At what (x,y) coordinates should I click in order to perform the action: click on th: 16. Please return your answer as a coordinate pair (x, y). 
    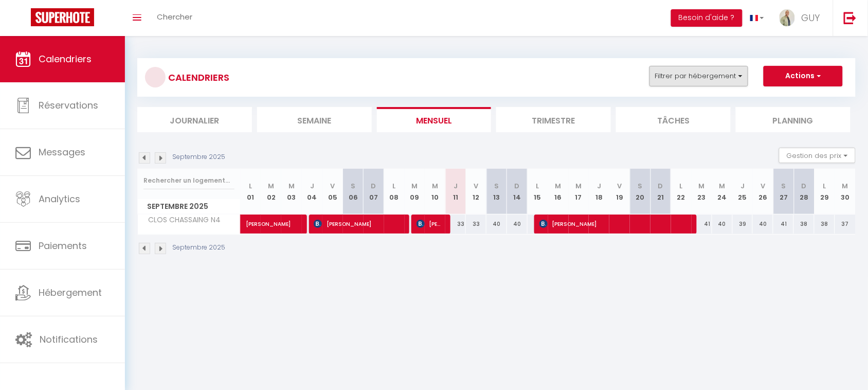
    Looking at the image, I should click on (558, 191).